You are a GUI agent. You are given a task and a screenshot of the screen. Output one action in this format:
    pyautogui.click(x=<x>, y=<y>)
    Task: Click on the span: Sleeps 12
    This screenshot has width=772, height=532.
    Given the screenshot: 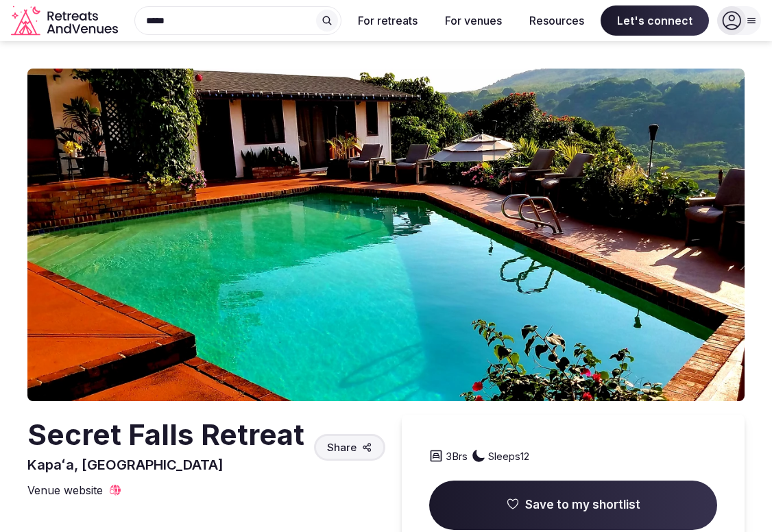 What is the action you would take?
    pyautogui.click(x=509, y=456)
    